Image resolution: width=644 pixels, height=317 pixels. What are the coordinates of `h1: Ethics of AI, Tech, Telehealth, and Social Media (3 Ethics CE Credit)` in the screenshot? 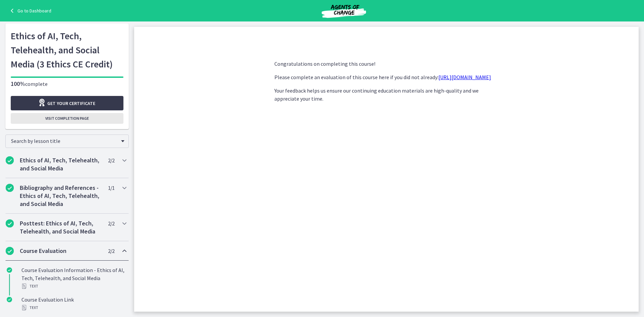 It's located at (67, 50).